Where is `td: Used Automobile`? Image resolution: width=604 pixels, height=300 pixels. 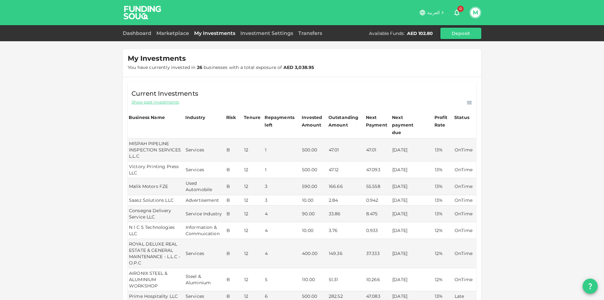
td: Used Automobile is located at coordinates (205, 186).